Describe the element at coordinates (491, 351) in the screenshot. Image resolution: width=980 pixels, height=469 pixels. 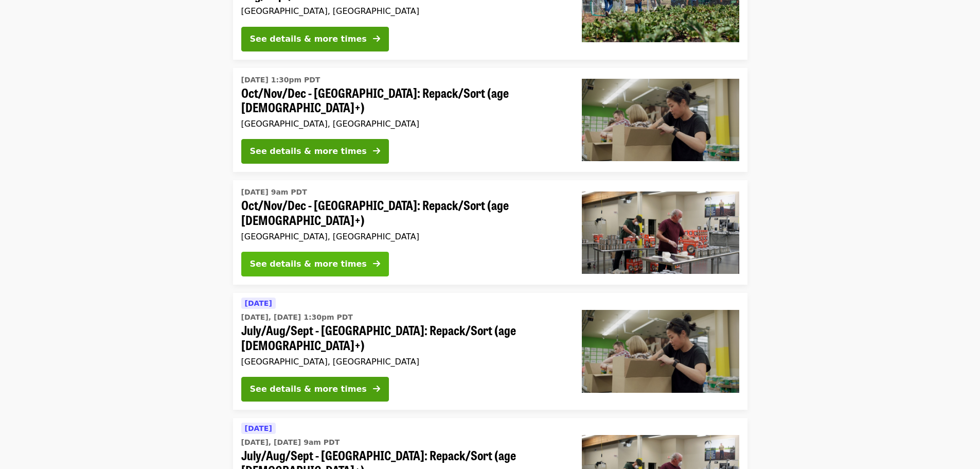
I see `a: See details for "July/Aug/Sept - Portland: Repack/Sort (age 8+)"` at that location.